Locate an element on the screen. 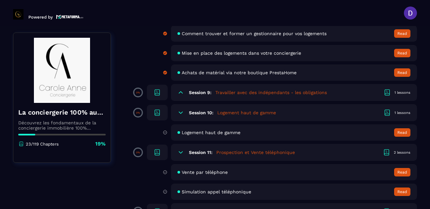 Image resolution: width=430 pixels, height=209 pixels. h6: Session 9: is located at coordinates (200, 93).